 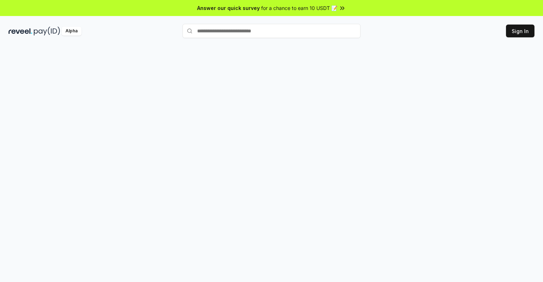 What do you see at coordinates (229, 8) in the screenshot?
I see `span: Answer our quick survey` at bounding box center [229, 8].